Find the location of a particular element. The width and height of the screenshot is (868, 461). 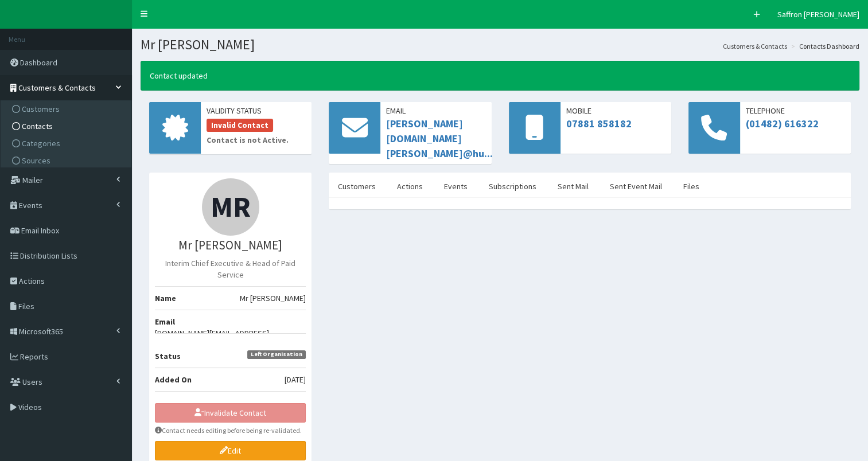

a: Sent Mail is located at coordinates (573, 186).